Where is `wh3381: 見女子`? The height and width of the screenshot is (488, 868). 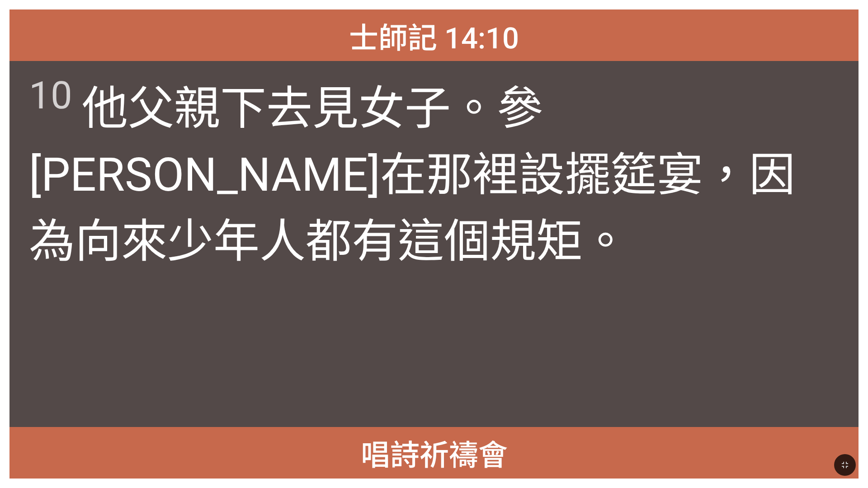
wh3381: 見女子 is located at coordinates (412, 175).